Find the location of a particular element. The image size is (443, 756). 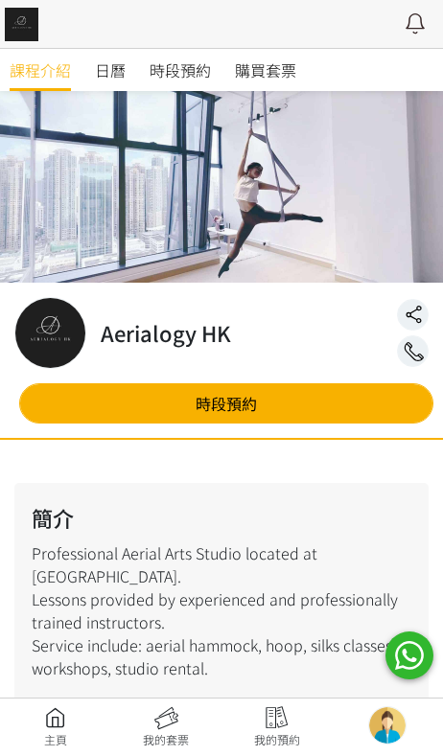

span: 購買套票 is located at coordinates (265, 70).